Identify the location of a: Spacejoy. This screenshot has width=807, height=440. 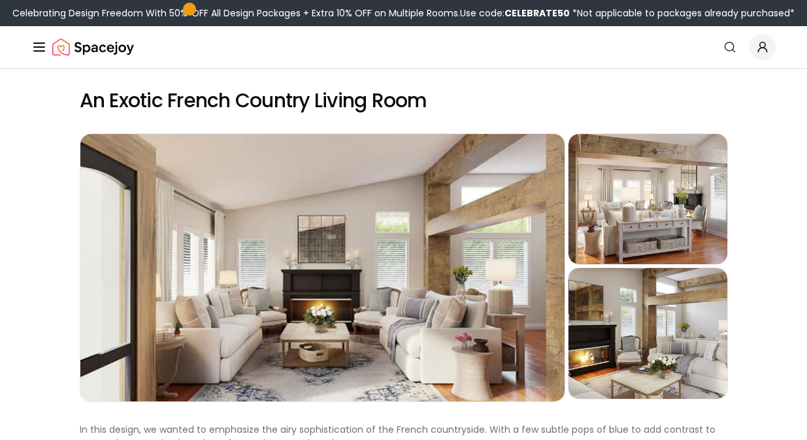
(93, 47).